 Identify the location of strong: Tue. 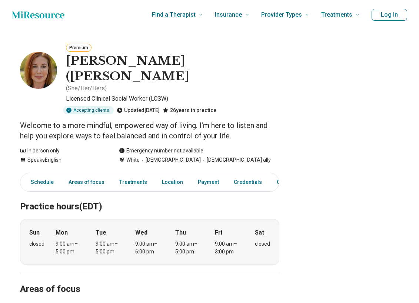
(101, 233).